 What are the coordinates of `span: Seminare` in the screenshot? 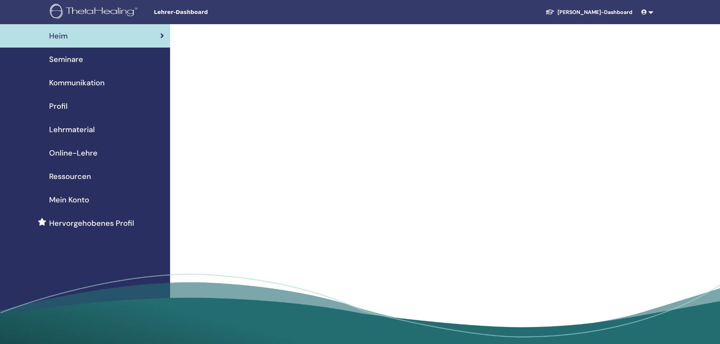 It's located at (66, 59).